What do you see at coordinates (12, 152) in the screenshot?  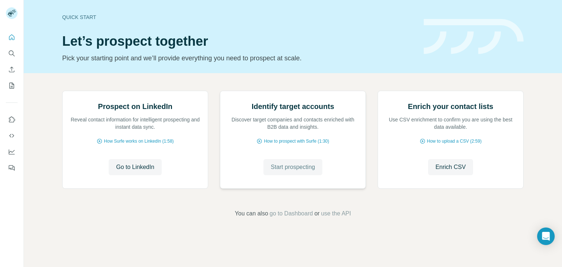 I see `button: Dashboard` at bounding box center [12, 152].